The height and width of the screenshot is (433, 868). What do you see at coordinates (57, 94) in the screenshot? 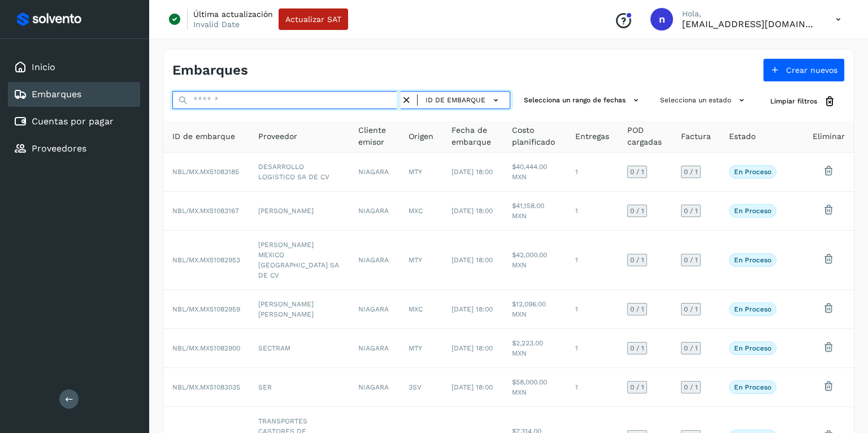
I see `a: Embarques` at bounding box center [57, 94].